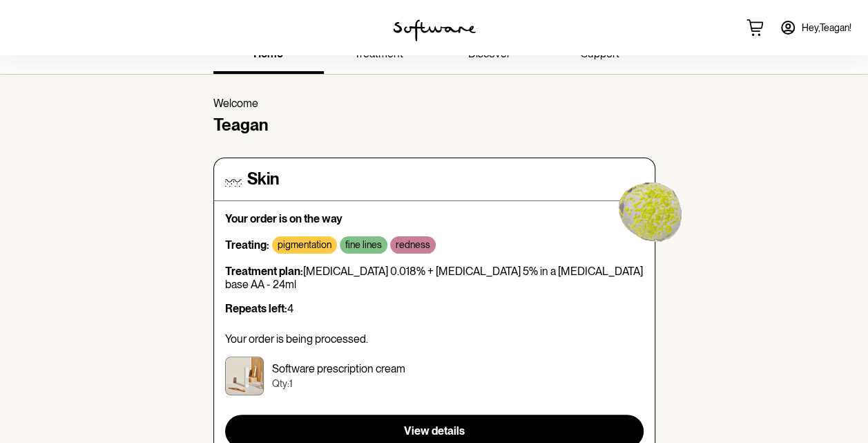 The height and width of the screenshot is (443, 868). What do you see at coordinates (264, 271) in the screenshot?
I see `strong: Treatment plan:` at bounding box center [264, 271].